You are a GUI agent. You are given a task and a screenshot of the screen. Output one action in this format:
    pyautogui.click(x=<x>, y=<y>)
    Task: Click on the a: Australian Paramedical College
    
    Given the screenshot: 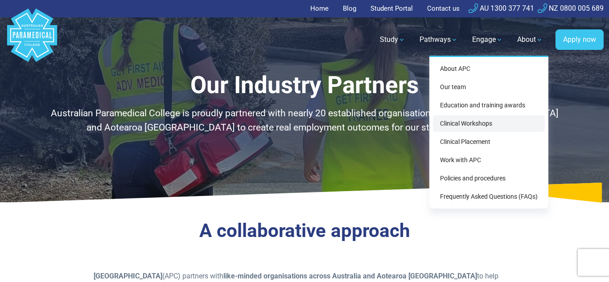 What is the action you would take?
    pyautogui.click(x=32, y=40)
    